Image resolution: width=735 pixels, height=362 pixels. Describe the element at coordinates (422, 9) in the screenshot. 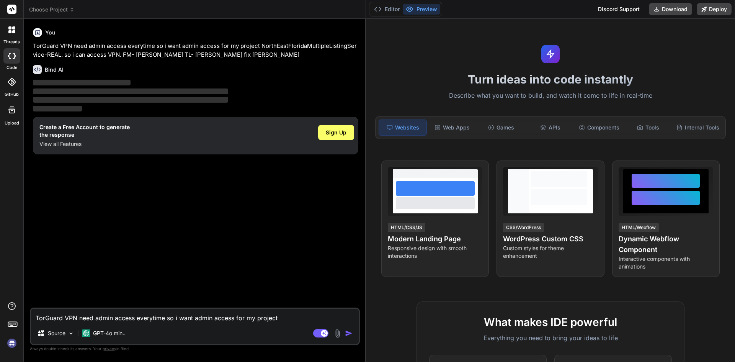

I see `button: Preview` at that location.